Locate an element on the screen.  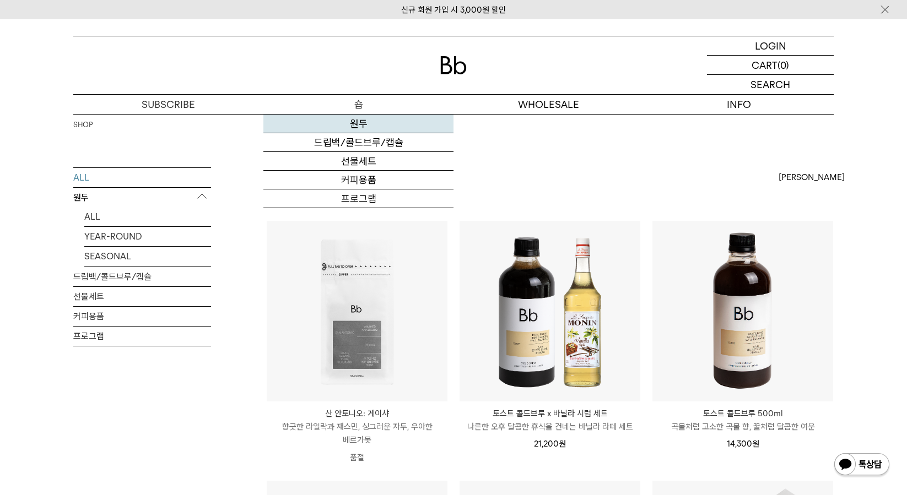
a: LOGIN is located at coordinates (770, 46).